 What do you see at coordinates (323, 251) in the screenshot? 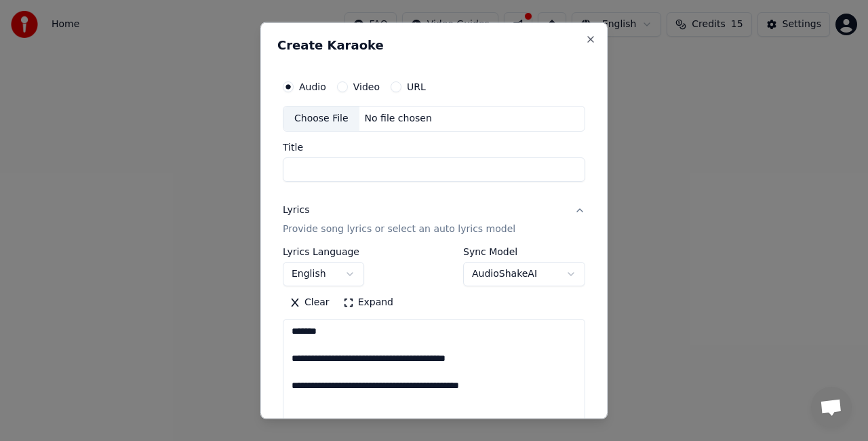
I see `label: Lyrics Language` at bounding box center [323, 251].